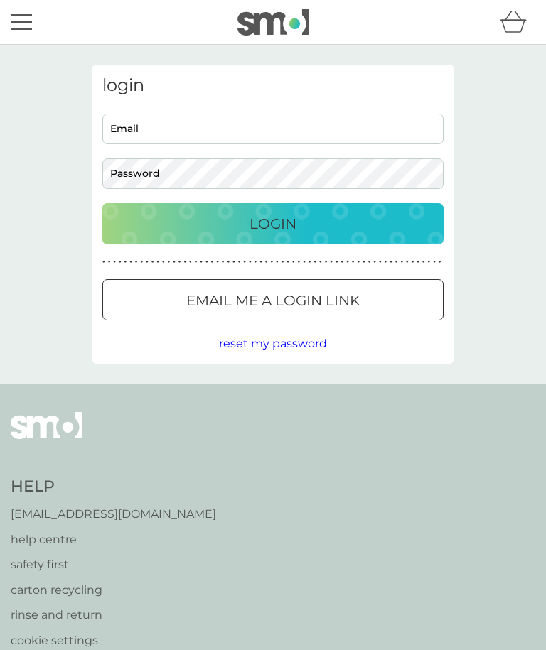  What do you see at coordinates (113, 565) in the screenshot?
I see `a: safety first` at bounding box center [113, 565].